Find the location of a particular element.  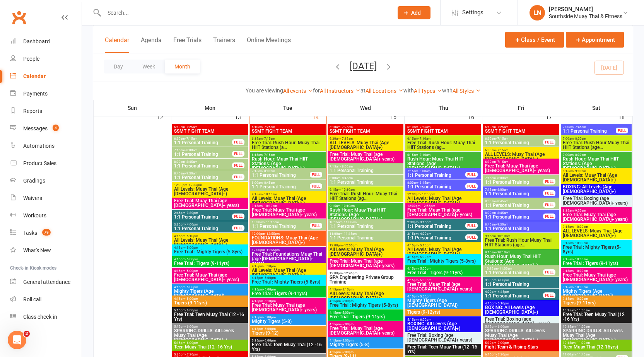

span: - 7:10am is located at coordinates (424, 138).